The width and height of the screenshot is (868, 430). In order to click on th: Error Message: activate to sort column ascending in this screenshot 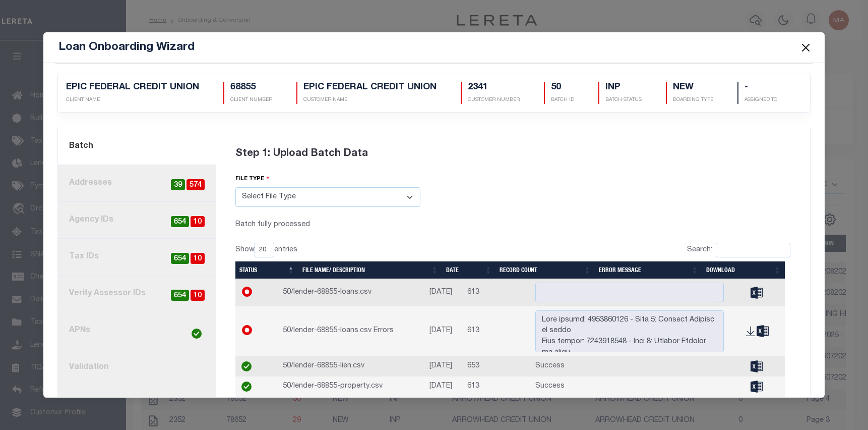, I will do `click(649, 270)`.